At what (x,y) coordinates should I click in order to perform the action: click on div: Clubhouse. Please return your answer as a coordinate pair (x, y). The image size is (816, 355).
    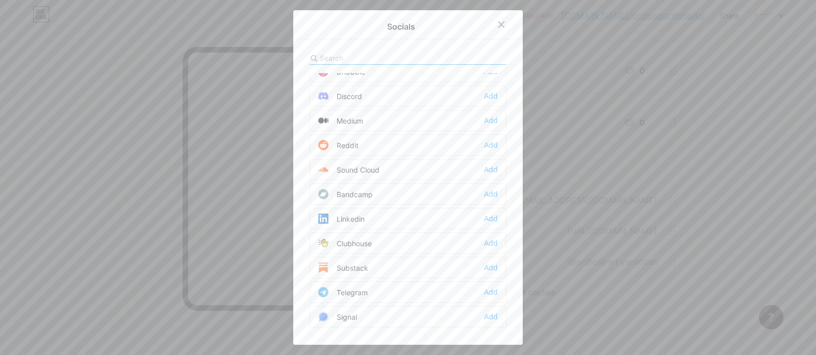
    Looking at the image, I should click on (345, 243).